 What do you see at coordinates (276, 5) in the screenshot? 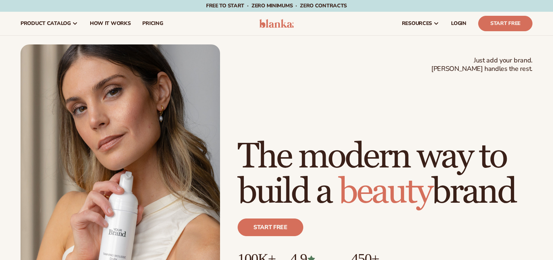
I see `span: Free to start · ZERO minimums · ZERO contracts` at bounding box center [276, 5].